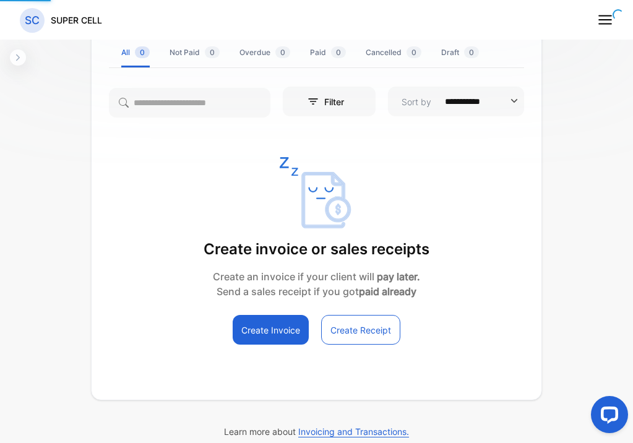  I want to click on div: Not Paid, so click(194, 53).